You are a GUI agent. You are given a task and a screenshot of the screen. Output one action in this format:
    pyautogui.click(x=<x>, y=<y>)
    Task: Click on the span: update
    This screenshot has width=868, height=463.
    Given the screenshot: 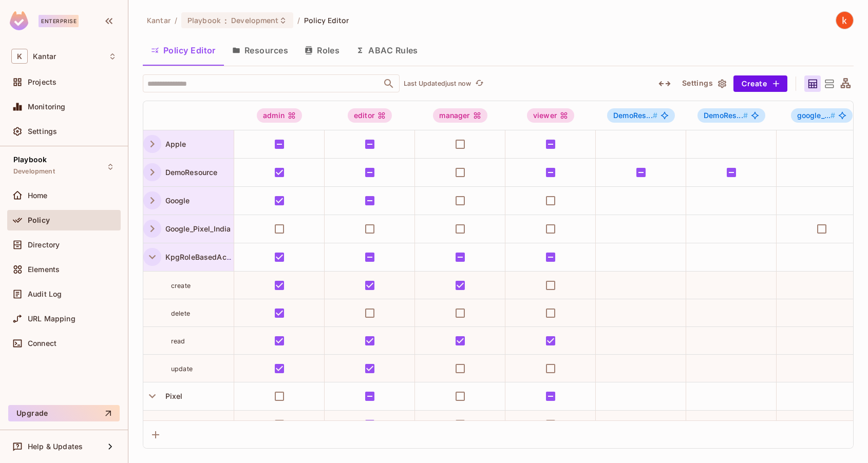 What is the action you would take?
    pyautogui.click(x=182, y=369)
    